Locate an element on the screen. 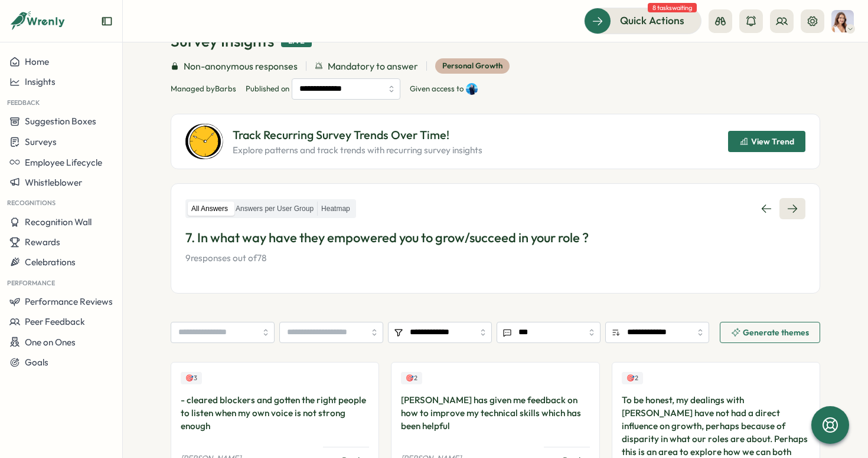 This screenshot has width=868, height=458. img: Henry Innis is located at coordinates (472, 89).